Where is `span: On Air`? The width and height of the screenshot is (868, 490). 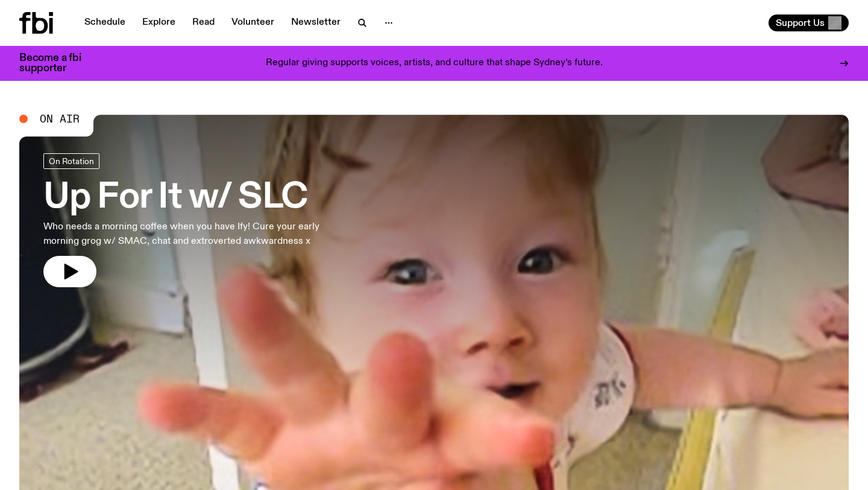
span: On Air is located at coordinates (60, 119).